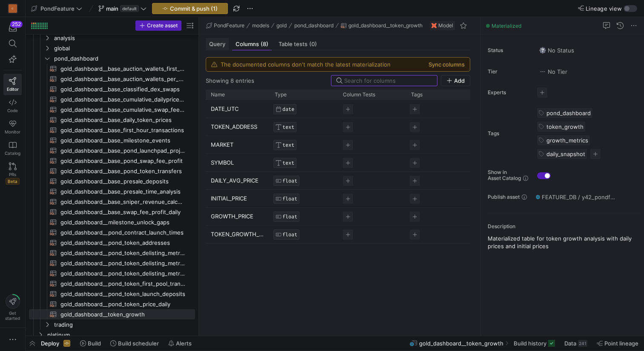  Describe the element at coordinates (112, 79) in the screenshot. I see `a: gold_dashboard__base_auction_wallets_per_market​​​​​​​​​​` at that location.